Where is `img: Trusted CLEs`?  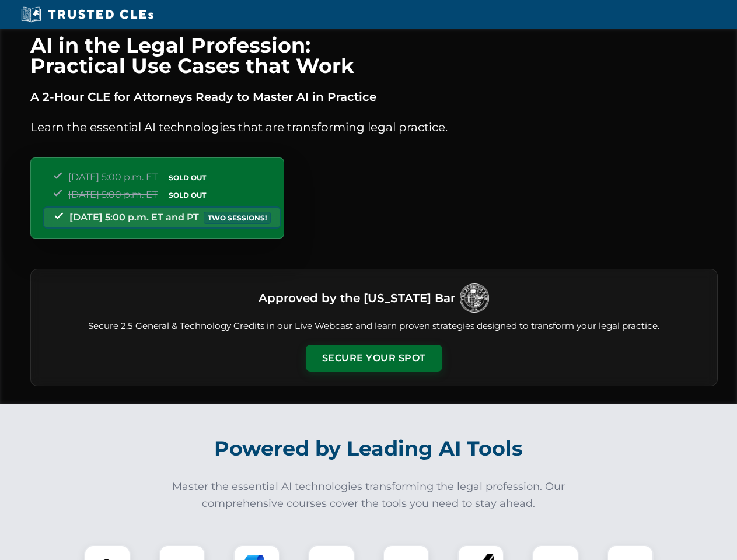
img: Trusted CLEs is located at coordinates (87, 15).